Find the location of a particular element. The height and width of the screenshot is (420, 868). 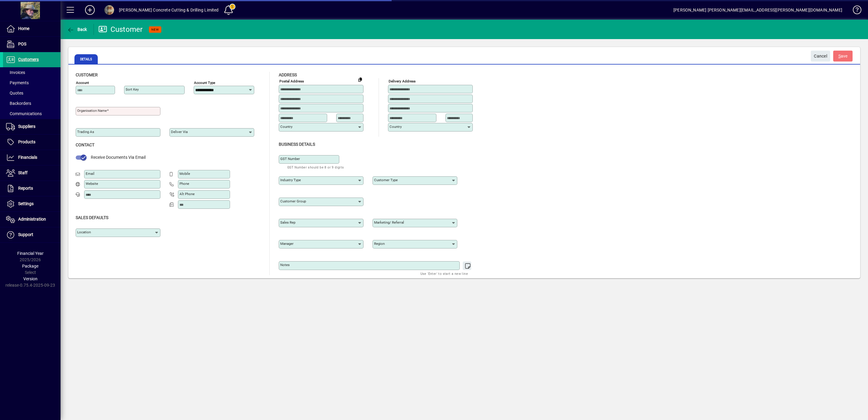

a: Quotes is located at coordinates (32, 93).